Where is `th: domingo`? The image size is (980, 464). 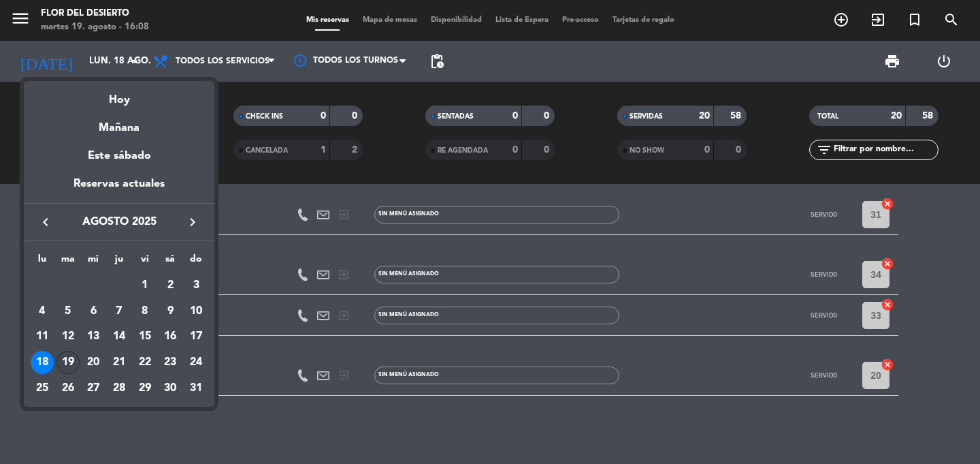 th: domingo is located at coordinates (196, 261).